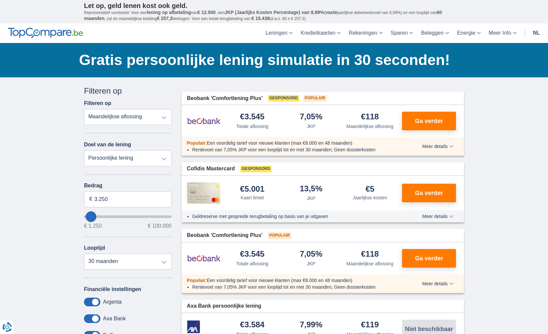 Image resolution: width=548 pixels, height=334 pixels. I want to click on div: Filteren op, so click(128, 91).